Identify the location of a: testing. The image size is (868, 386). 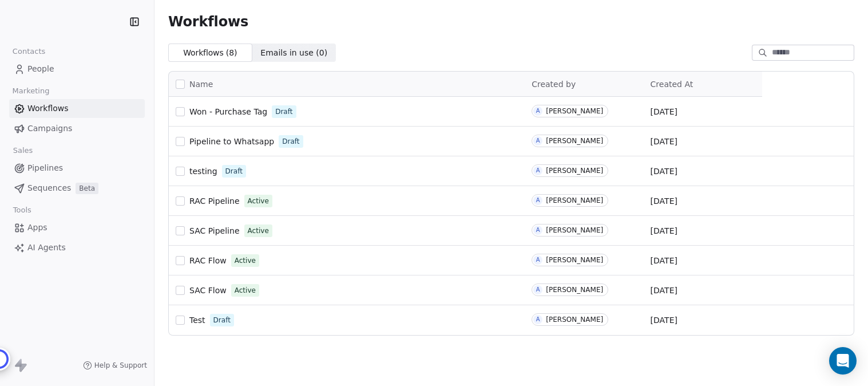
(203, 171).